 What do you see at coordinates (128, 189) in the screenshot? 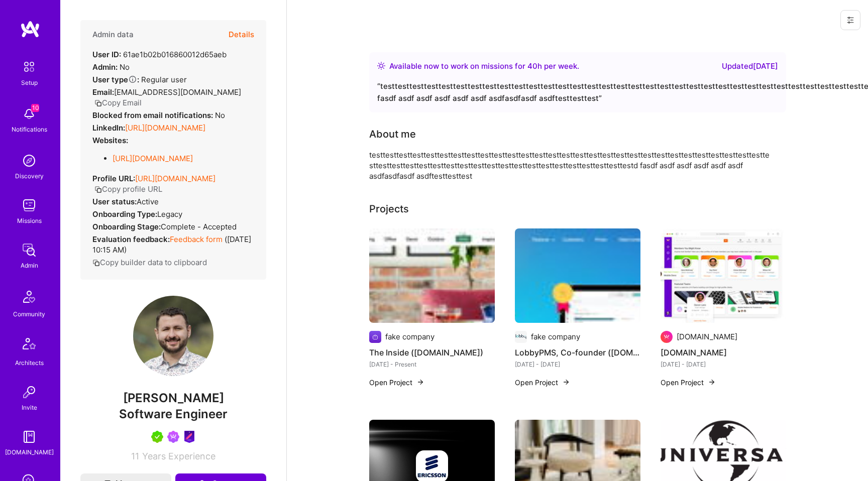
I see `button: Copy profile URL` at bounding box center [128, 189].